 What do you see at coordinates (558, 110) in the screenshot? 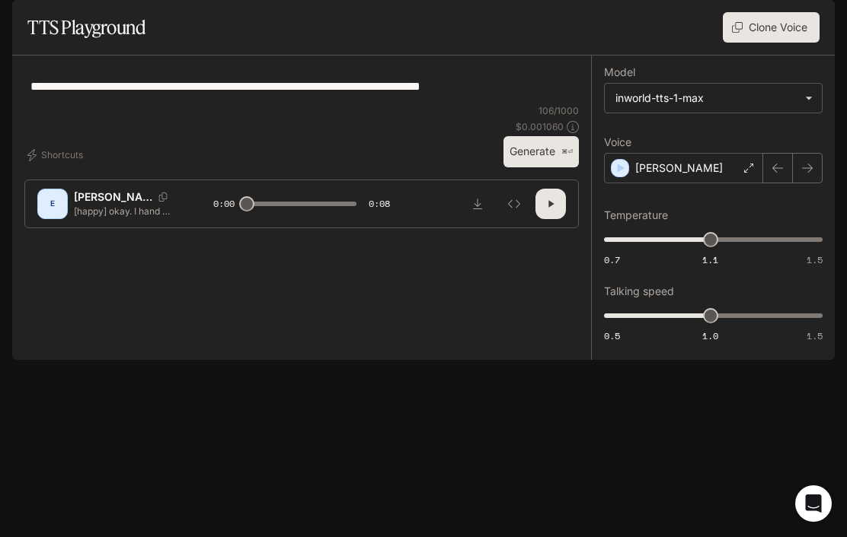
I see `p: 106 / 1000` at bounding box center [558, 110].